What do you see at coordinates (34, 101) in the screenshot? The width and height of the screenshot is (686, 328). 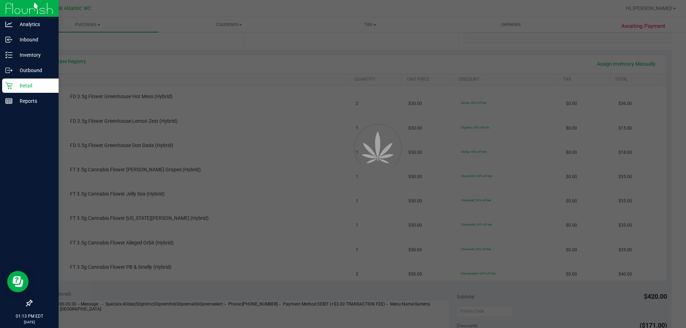 I see `p: Reports` at bounding box center [34, 101].